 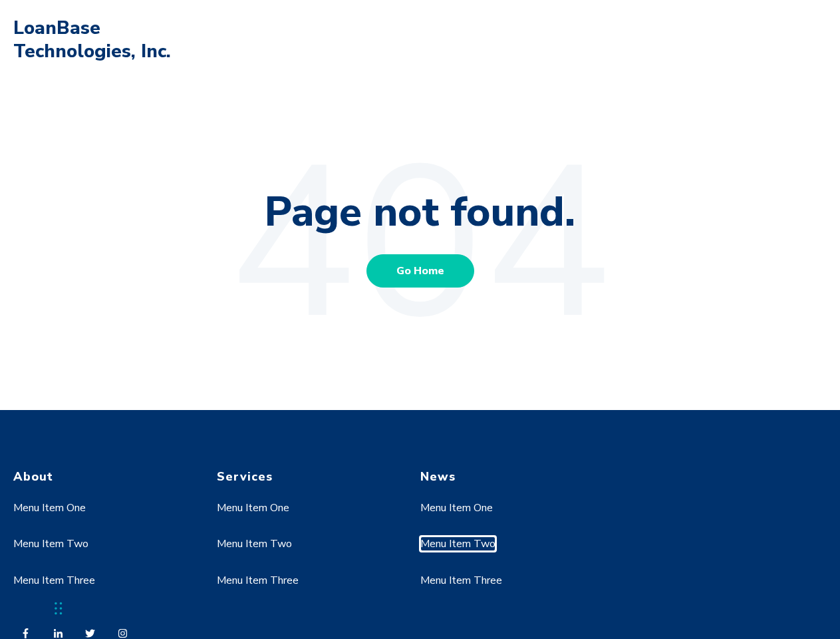 I want to click on div: Drag, so click(x=58, y=608).